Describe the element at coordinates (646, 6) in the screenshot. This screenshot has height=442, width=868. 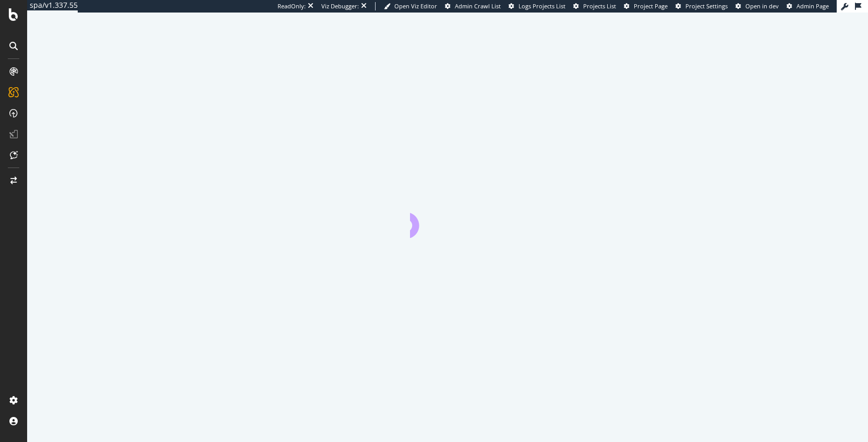
I see `a: Project Page` at that location.